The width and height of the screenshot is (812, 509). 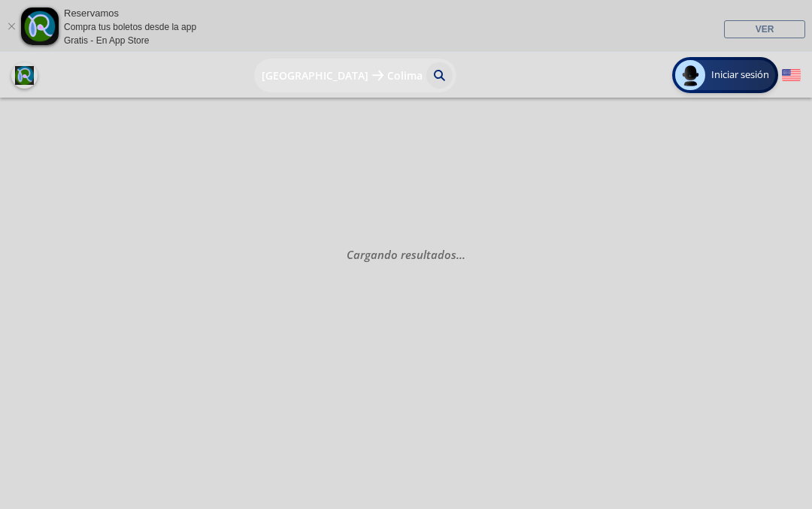 What do you see at coordinates (11, 27) in the screenshot?
I see `a: Cerrar` at bounding box center [11, 27].